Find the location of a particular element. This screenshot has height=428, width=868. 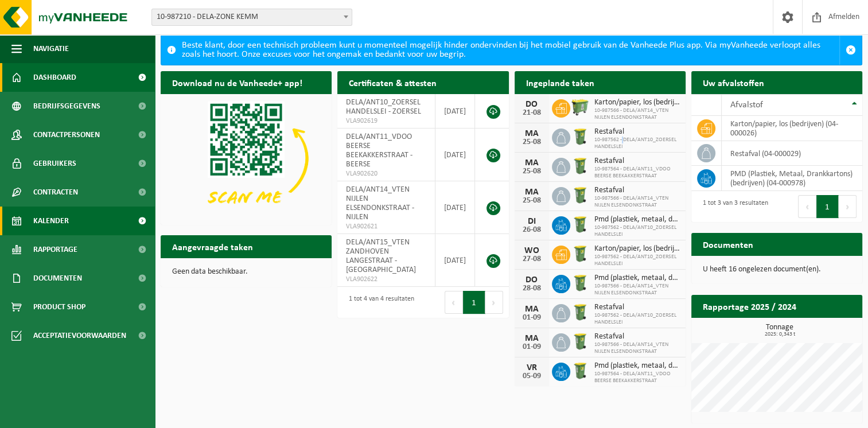

span: VLA902622 is located at coordinates (386, 280).